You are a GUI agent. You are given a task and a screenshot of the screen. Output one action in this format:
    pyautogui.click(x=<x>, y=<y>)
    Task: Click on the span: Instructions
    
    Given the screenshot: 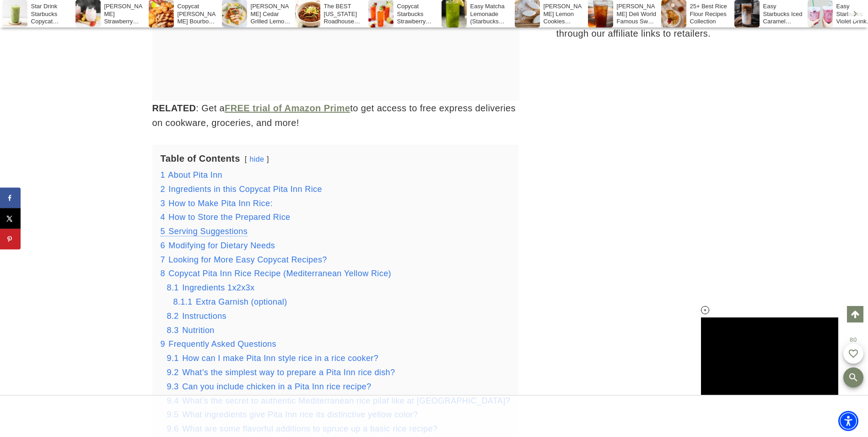 What is the action you would take?
    pyautogui.click(x=204, y=316)
    